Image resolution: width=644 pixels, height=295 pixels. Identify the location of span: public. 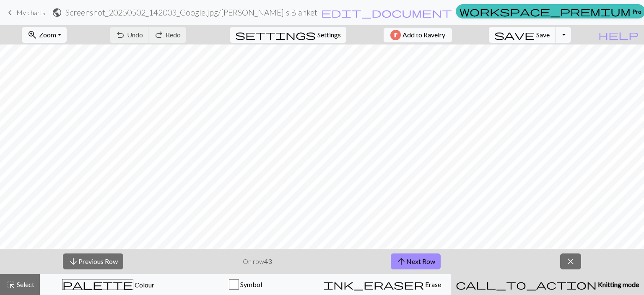
(57, 13).